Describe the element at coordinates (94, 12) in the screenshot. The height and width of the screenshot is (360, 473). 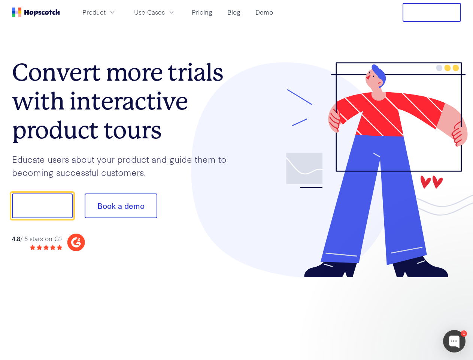
I see `span: Product` at that location.